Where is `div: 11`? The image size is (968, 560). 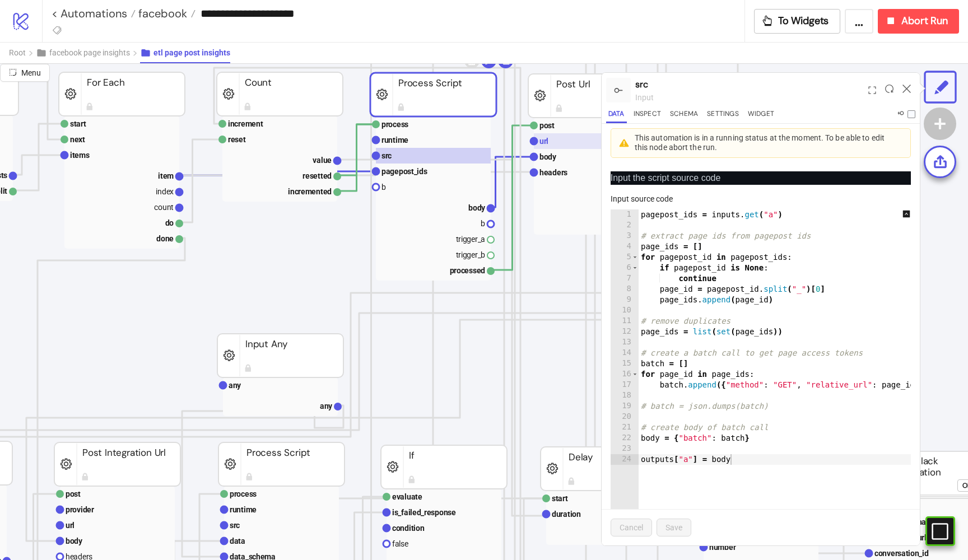
div: 11 is located at coordinates (624, 321).